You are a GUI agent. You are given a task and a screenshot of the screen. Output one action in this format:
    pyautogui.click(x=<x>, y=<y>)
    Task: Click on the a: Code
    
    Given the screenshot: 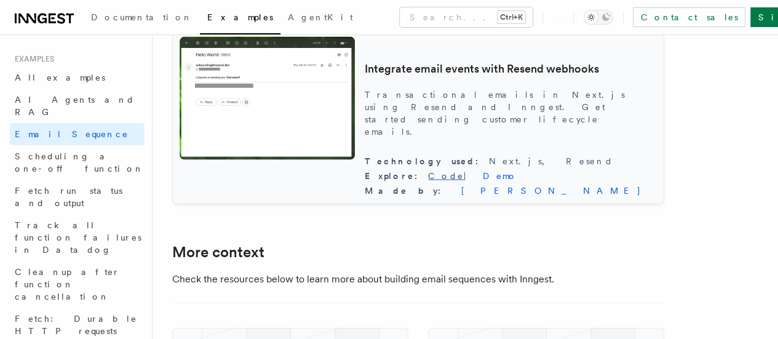 What is the action you would take?
    pyautogui.click(x=446, y=176)
    